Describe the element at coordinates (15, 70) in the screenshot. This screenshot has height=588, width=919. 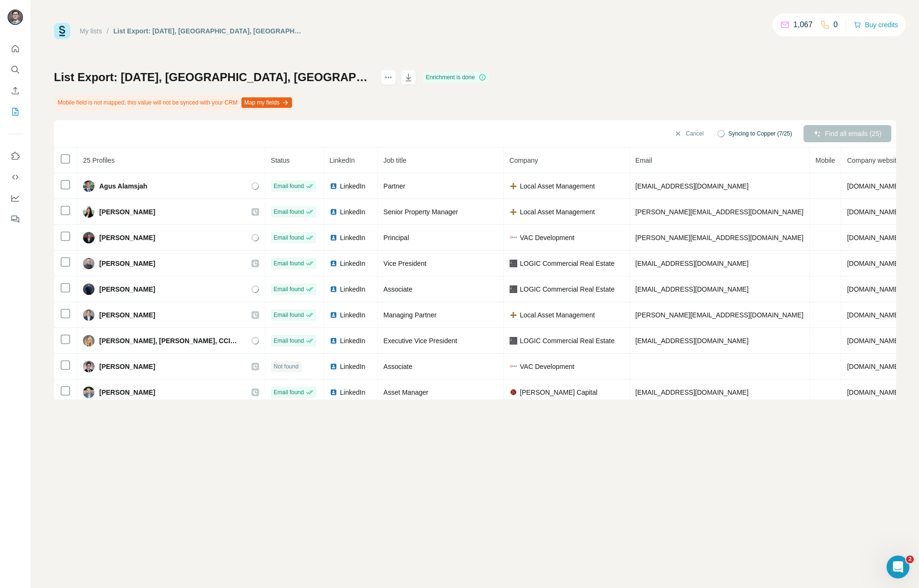
I see `button: Search` at that location.